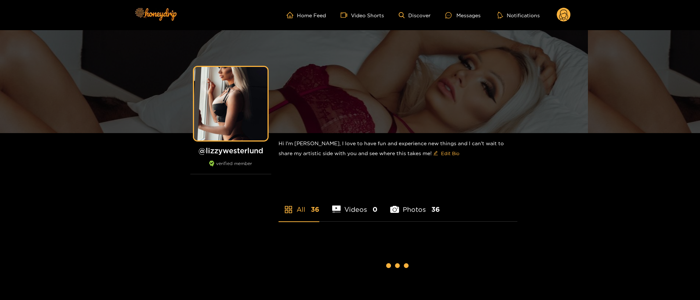 The width and height of the screenshot is (700, 300). I want to click on span: edit, so click(435, 153).